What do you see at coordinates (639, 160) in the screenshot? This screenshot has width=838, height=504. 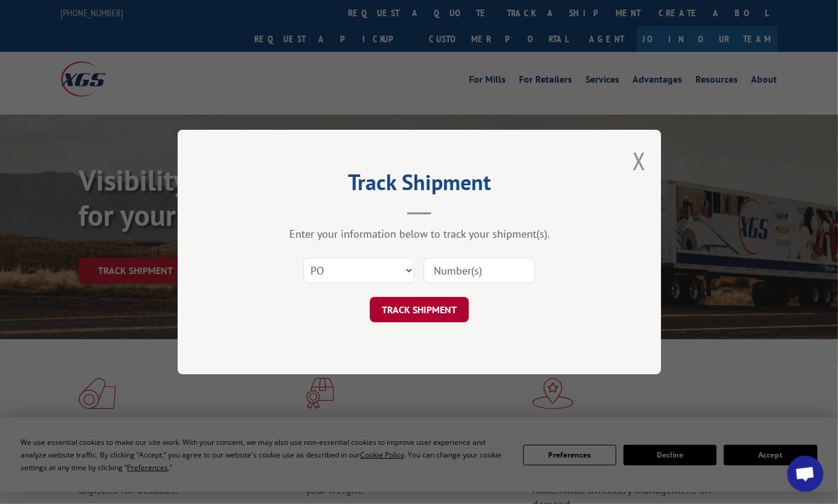 I see `button: Close modal` at bounding box center [639, 160].